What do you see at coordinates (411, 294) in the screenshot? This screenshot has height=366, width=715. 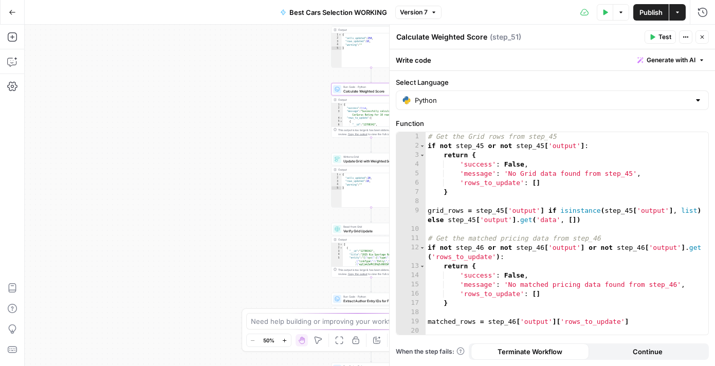 I see `div: 16` at bounding box center [411, 294].